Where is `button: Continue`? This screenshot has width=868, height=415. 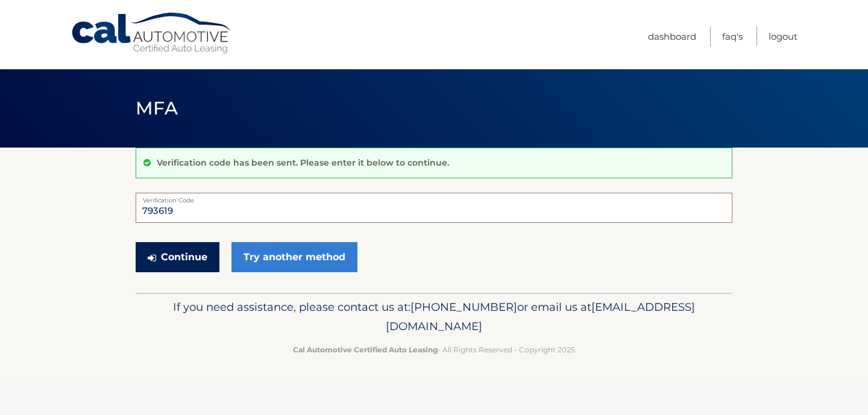 button: Continue is located at coordinates (177, 257).